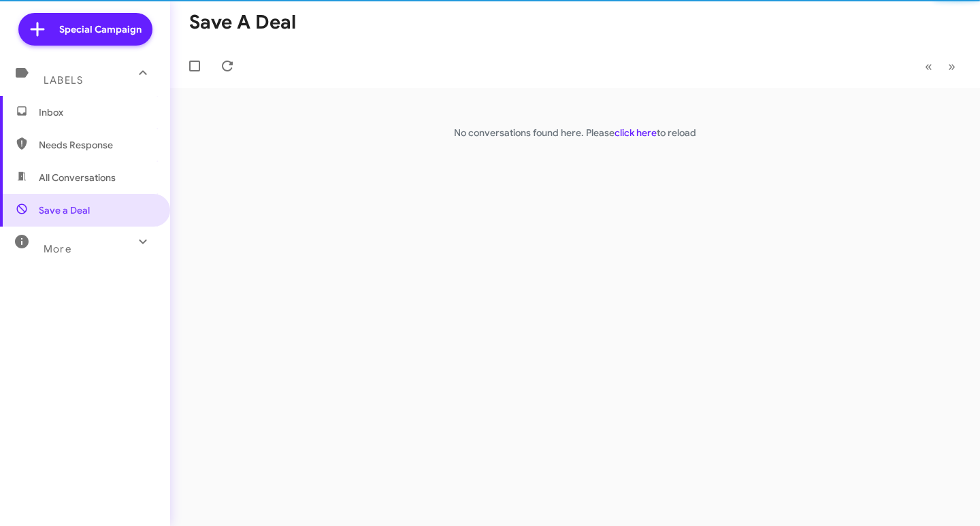 This screenshot has width=980, height=526. Describe the element at coordinates (940, 66) in the screenshot. I see `nav: Page navigation example` at that location.